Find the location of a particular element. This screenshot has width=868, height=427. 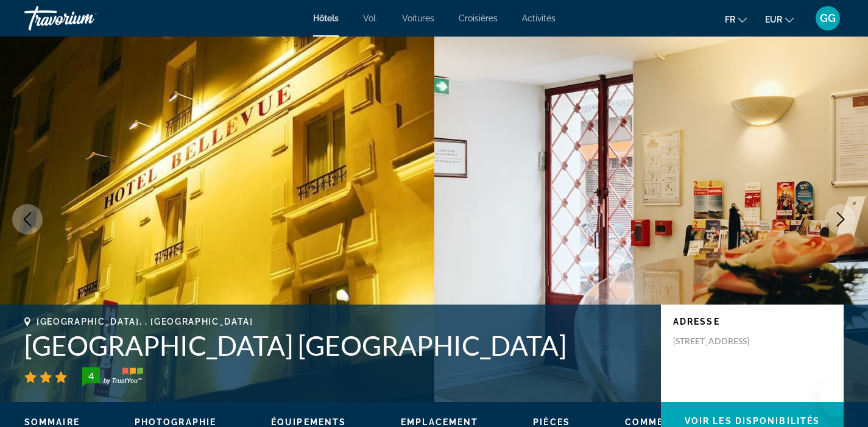

span: Emplacement is located at coordinates (439, 422).